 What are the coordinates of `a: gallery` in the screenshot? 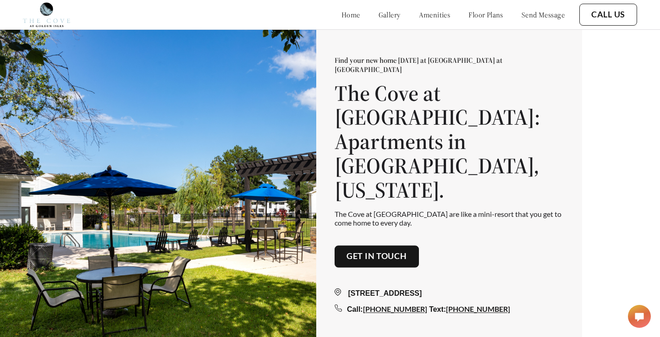 It's located at (389, 15).